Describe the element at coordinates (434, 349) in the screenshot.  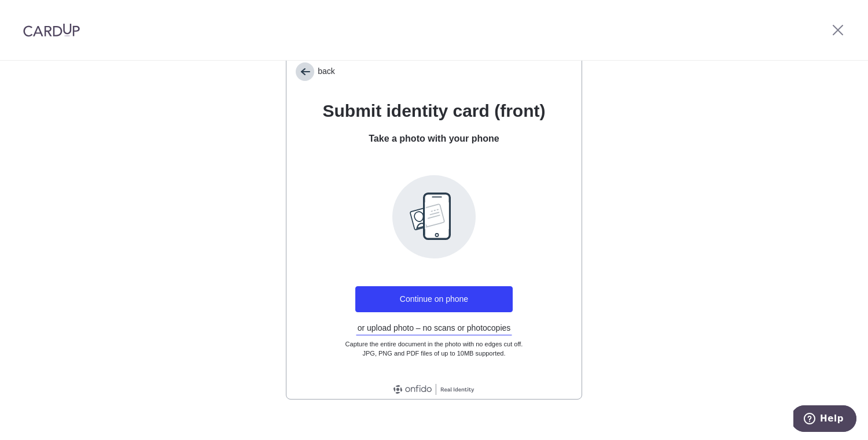
I see `p: Capture the entire document in the photo with no edges cut off. JPG, PNG and PDF files of up to 1...` at that location.